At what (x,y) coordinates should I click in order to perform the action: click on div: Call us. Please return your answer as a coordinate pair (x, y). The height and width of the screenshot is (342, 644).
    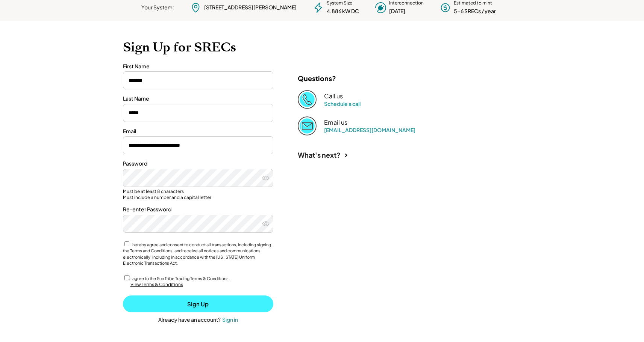
    Looking at the image, I should click on (333, 96).